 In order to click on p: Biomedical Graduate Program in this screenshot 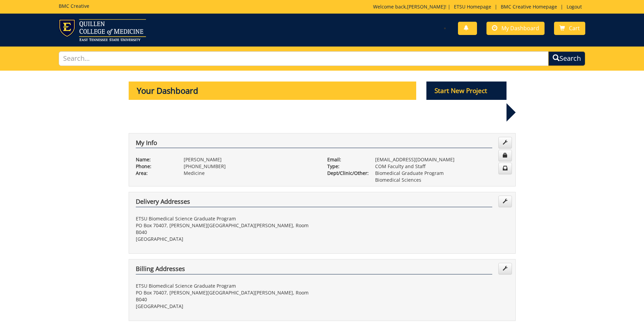, I will do `click(442, 173)`.